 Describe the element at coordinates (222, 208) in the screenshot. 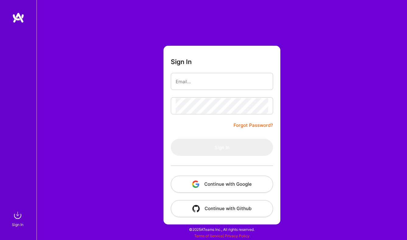

I see `button: Continue with Github` at that location.